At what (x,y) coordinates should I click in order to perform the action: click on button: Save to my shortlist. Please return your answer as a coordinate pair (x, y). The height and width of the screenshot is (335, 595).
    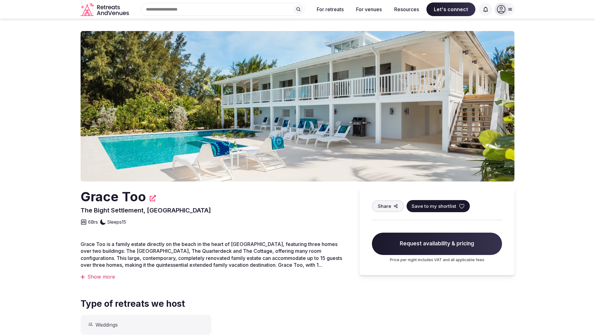
    Looking at the image, I should click on (438, 206).